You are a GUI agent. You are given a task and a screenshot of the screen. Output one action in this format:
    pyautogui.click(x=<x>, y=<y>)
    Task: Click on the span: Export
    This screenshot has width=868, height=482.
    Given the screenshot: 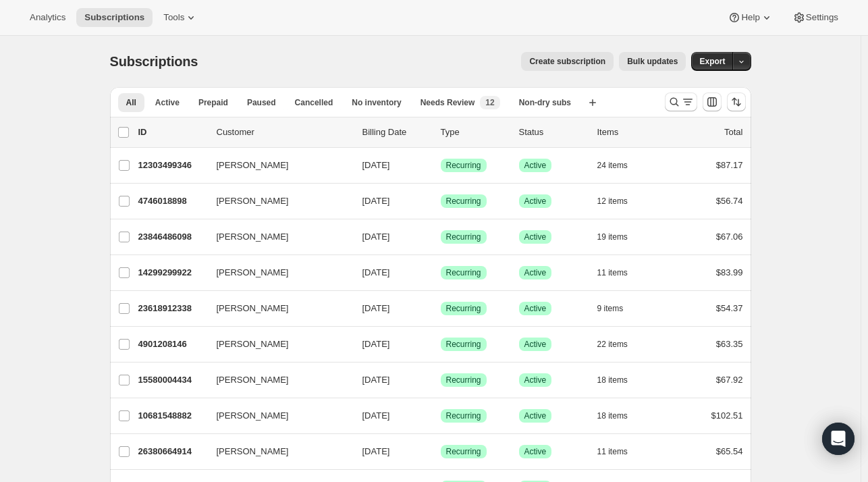 What is the action you would take?
    pyautogui.click(x=713, y=62)
    